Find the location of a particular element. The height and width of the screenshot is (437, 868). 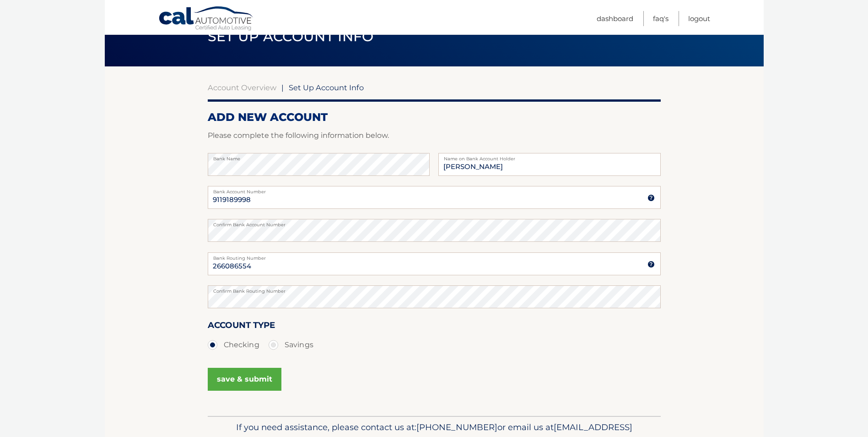

label: Bank Routing Number is located at coordinates (434, 256).